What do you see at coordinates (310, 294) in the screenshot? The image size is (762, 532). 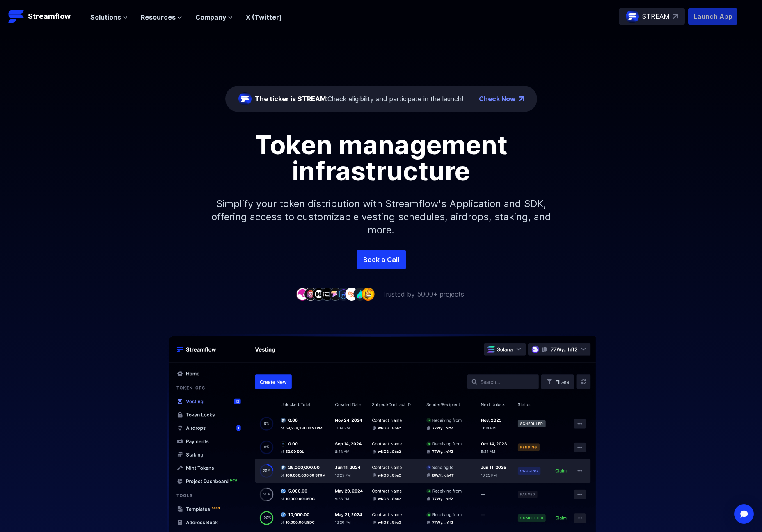 I see `img: company-2` at bounding box center [310, 294].